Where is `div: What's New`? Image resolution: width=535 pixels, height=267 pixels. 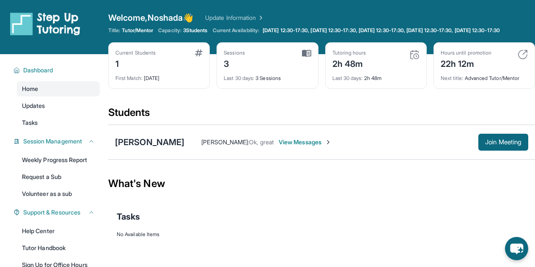
div: What's New is located at coordinates (322, 184).